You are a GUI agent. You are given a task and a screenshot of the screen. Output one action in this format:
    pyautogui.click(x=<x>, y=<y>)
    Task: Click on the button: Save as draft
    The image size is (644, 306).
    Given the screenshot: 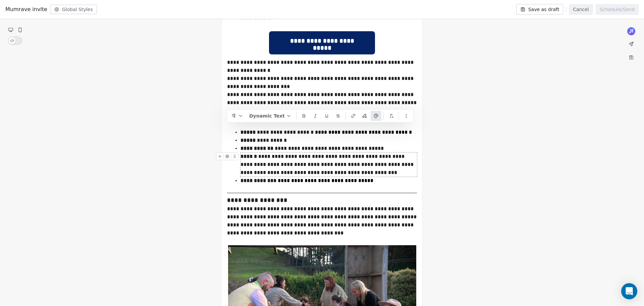 What is the action you would take?
    pyautogui.click(x=540, y=9)
    